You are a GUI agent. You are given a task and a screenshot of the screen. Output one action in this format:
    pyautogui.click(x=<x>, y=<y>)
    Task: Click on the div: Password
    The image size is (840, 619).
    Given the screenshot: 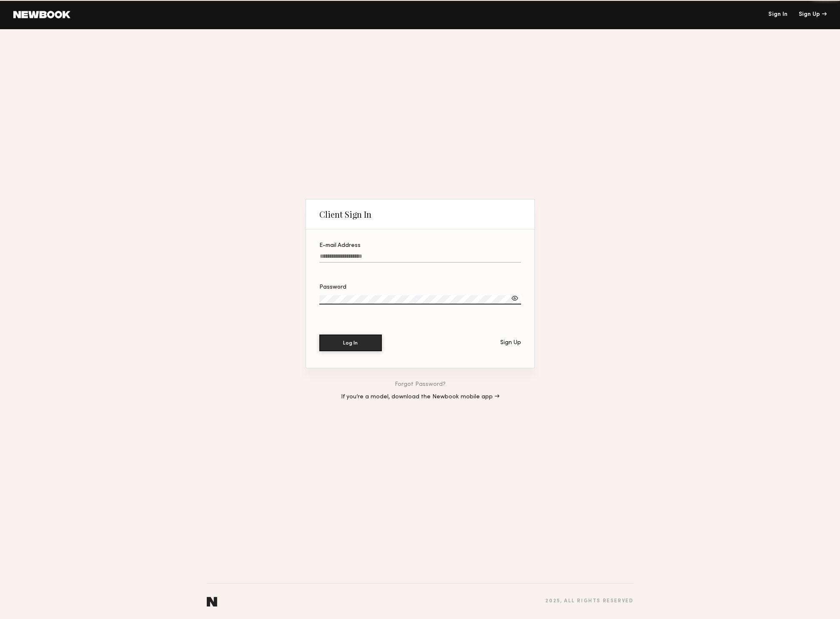 What is the action you would take?
    pyautogui.click(x=420, y=287)
    